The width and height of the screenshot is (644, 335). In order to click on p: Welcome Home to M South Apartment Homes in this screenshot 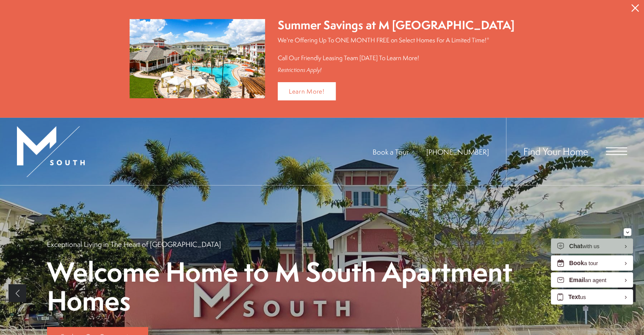, I will do `click(322, 286)`.